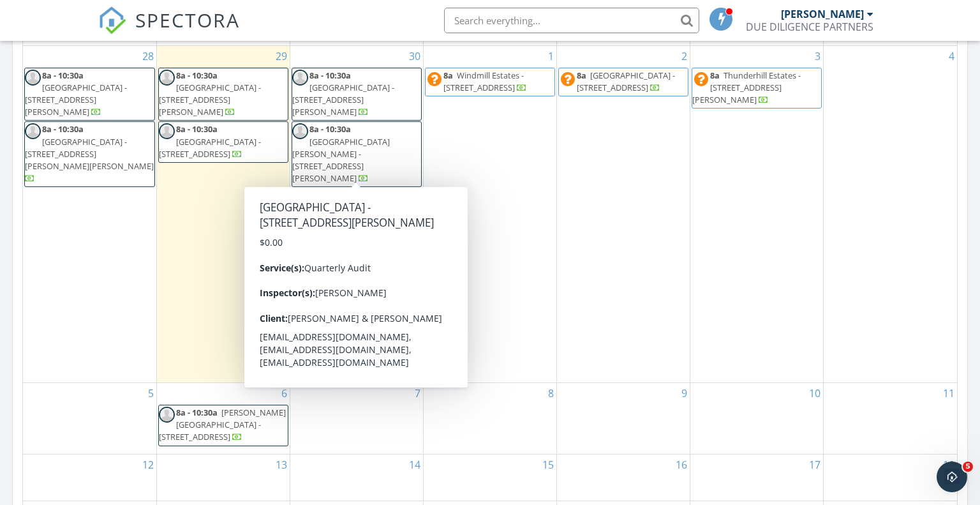 This screenshot has height=505, width=980. Describe the element at coordinates (281, 465) in the screenshot. I see `a: Go to October 13, 2025` at that location.